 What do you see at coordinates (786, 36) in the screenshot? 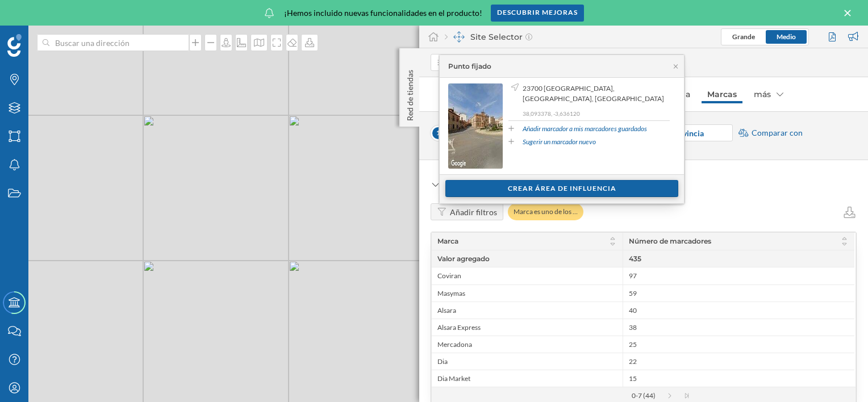
I see `span: Medio` at bounding box center [786, 36].